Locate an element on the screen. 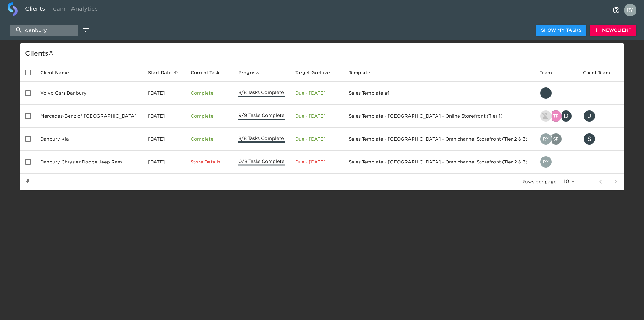 The width and height of the screenshot is (644, 320). img: lowell@roadster.com is located at coordinates (546, 116).